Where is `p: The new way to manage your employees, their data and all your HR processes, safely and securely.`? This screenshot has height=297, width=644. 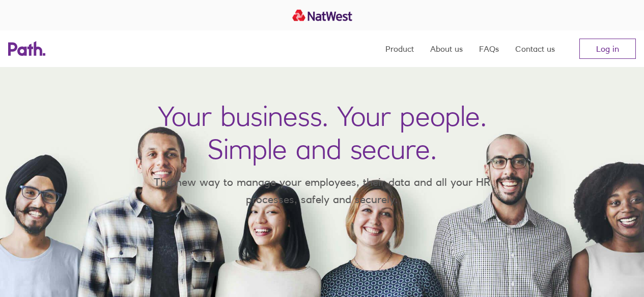
p: The new way to manage your employees, their data and all your HR processes, safely and securely. is located at coordinates (322, 190).